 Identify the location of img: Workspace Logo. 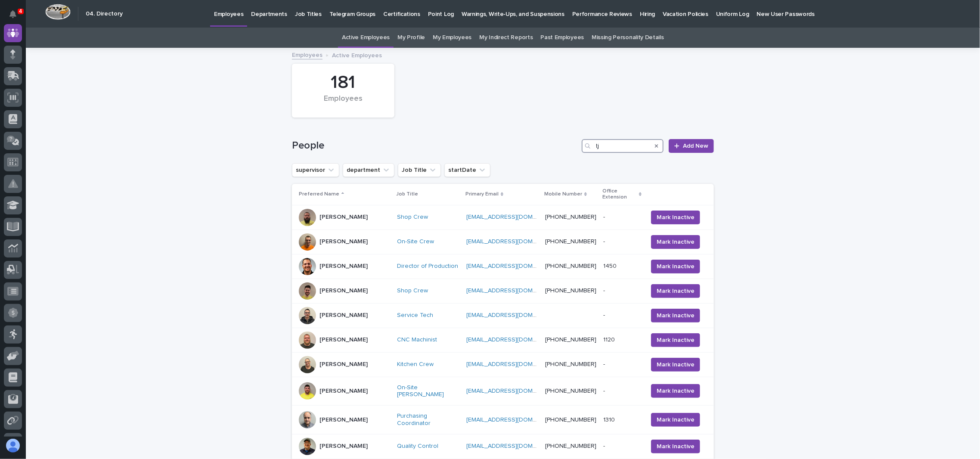
(58, 12).